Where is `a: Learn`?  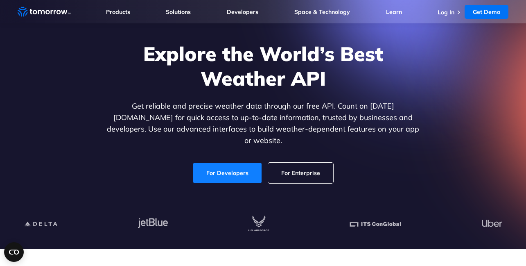 a: Learn is located at coordinates (394, 12).